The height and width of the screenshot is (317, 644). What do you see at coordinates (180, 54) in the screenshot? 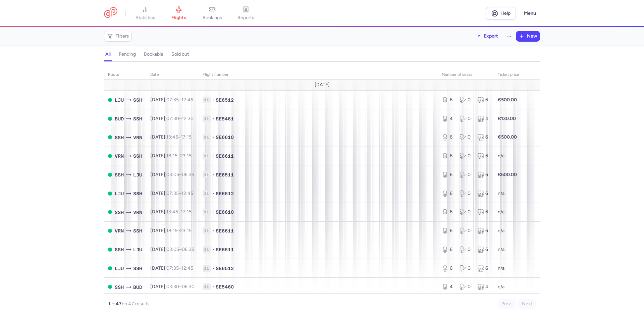
I see `h4: sold out` at bounding box center [180, 54].